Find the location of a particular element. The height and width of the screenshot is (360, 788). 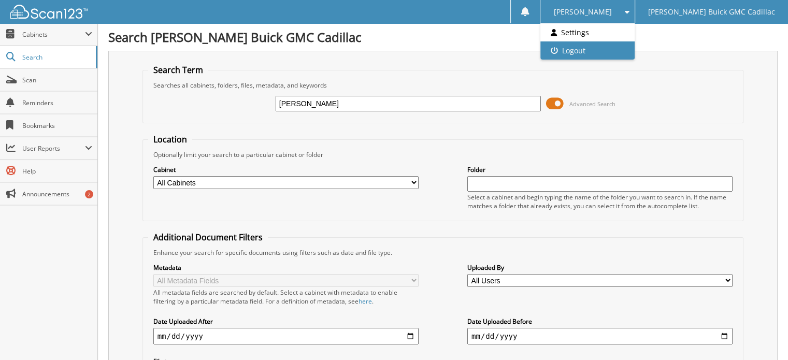

legend: Location is located at coordinates (170, 139).